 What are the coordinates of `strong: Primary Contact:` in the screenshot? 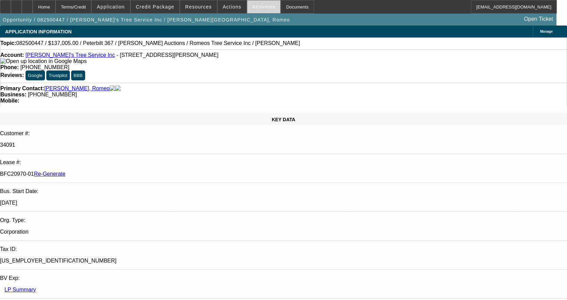 It's located at (22, 89).